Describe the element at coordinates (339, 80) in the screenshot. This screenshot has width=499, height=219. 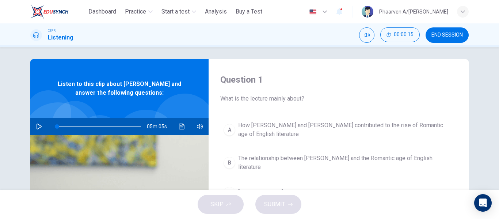
I see `h4: Question 1` at that location.